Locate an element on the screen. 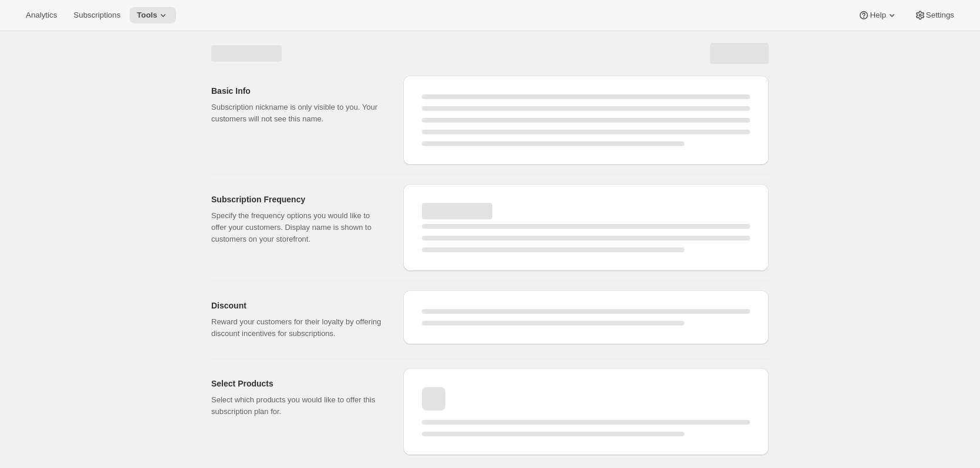 This screenshot has width=980, height=468. h2: Select Products is located at coordinates (298, 383).